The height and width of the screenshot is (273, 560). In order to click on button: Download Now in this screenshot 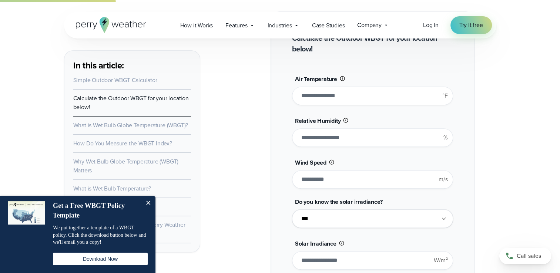, I will do `click(100, 259)`.